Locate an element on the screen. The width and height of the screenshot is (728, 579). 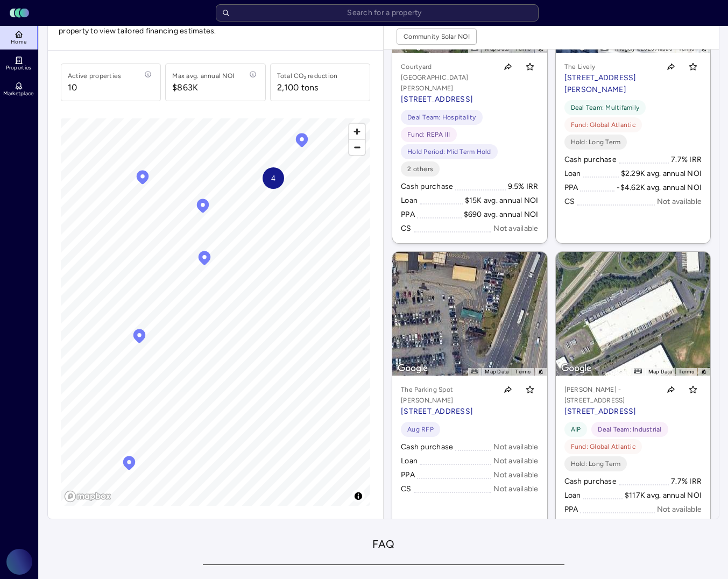
span: Fund: REPA III is located at coordinates (429, 135).